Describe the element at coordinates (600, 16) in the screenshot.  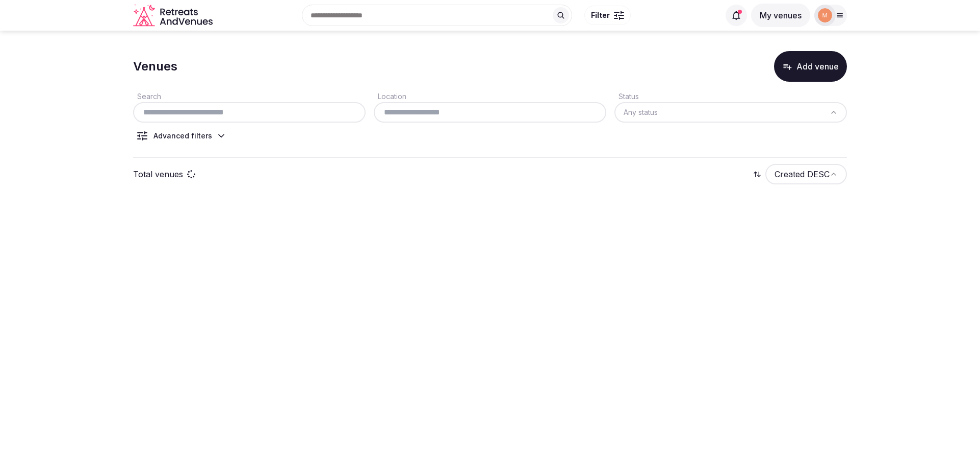
I see `span: Filter` at that location.